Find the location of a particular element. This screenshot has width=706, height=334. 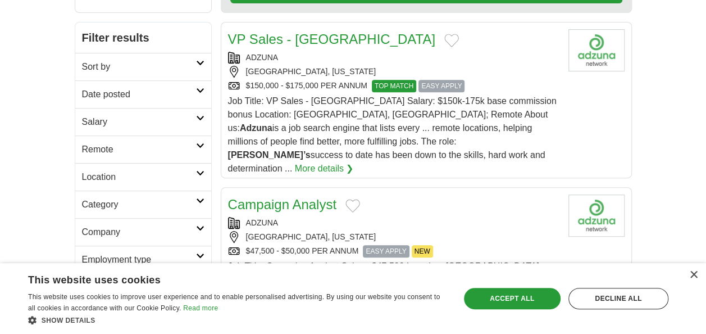

h2: Location is located at coordinates (139, 177).